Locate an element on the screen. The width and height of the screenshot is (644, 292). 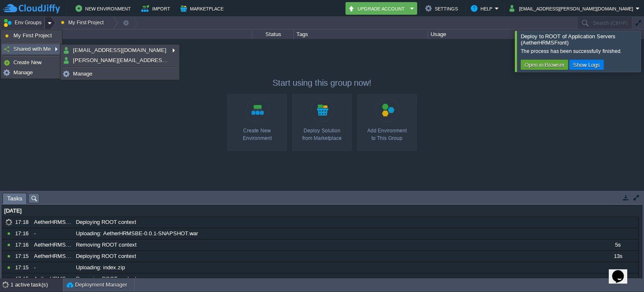
div: Status is located at coordinates (273, 34).